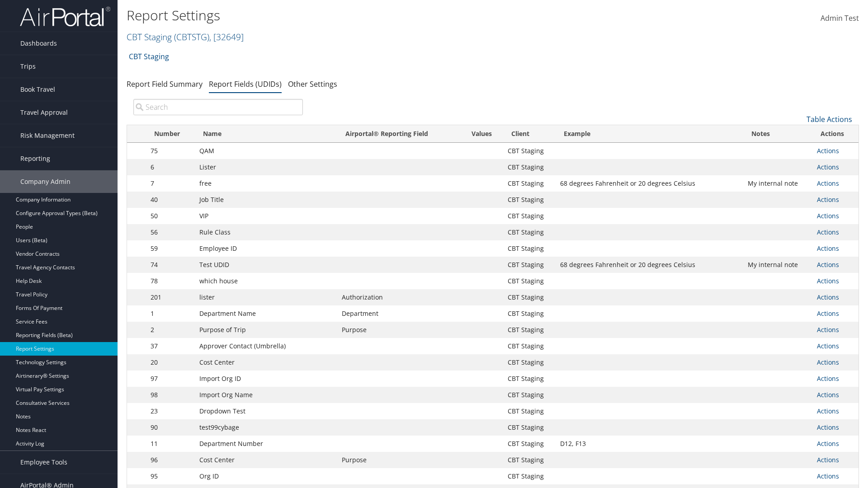 This screenshot has width=868, height=488. I want to click on td: 23, so click(171, 412).